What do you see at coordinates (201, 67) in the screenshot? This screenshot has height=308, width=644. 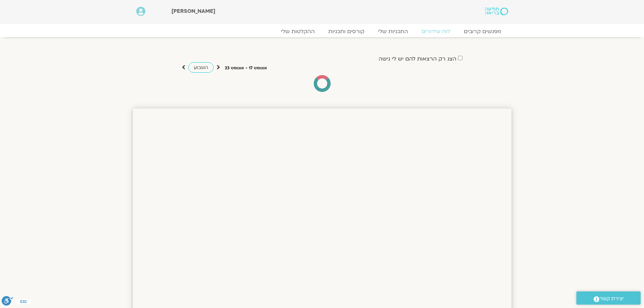 I see `span: השבוע` at bounding box center [201, 67].